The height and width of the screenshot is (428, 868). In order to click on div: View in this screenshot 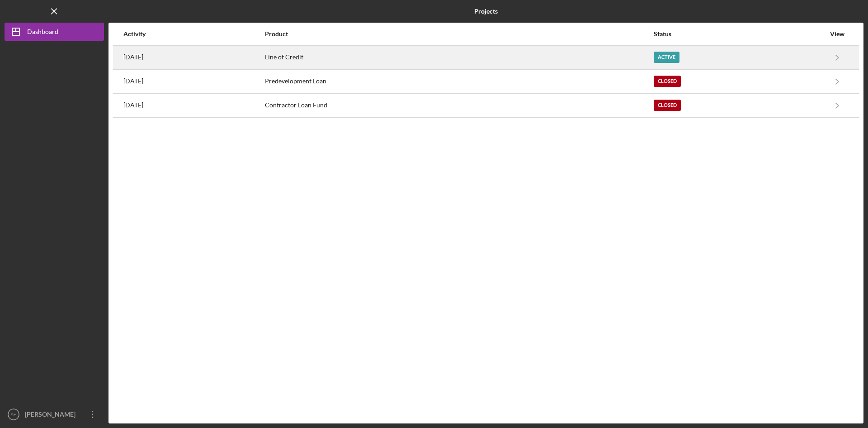, I will do `click(838, 34)`.